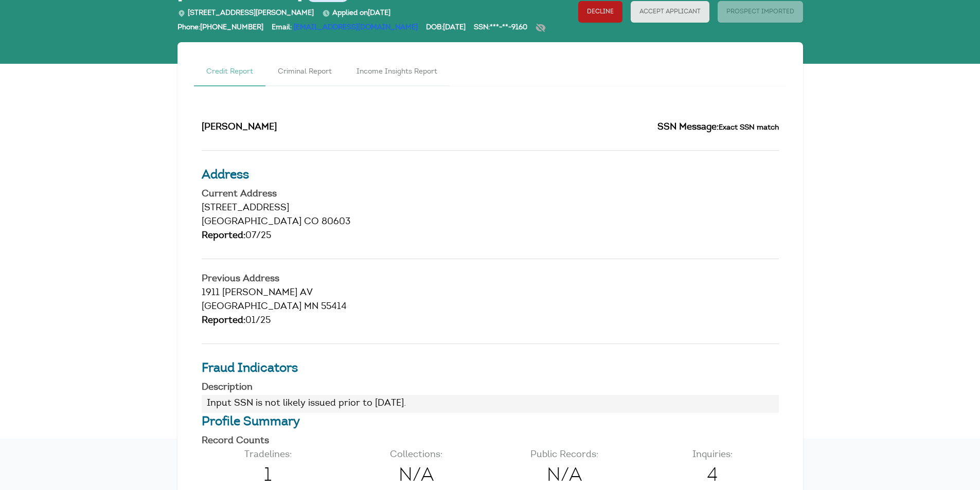  Describe the element at coordinates (490, 175) in the screenshot. I see `h3: Address` at that location.